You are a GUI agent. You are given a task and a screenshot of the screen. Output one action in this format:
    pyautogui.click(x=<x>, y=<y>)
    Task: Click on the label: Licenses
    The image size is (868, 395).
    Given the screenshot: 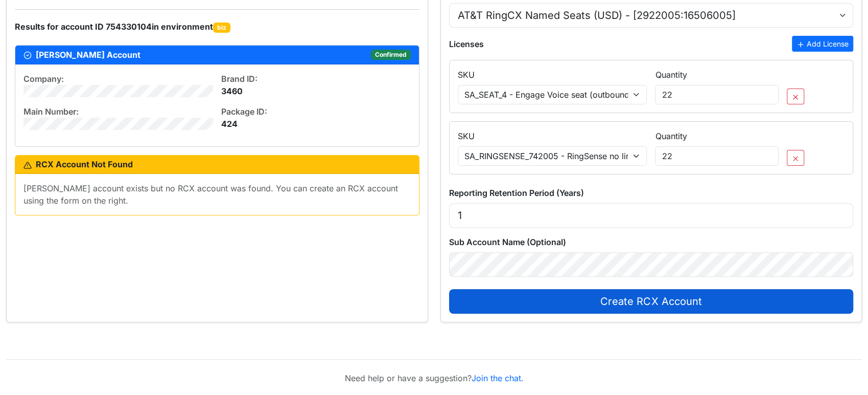 What is the action you would take?
    pyautogui.click(x=467, y=44)
    